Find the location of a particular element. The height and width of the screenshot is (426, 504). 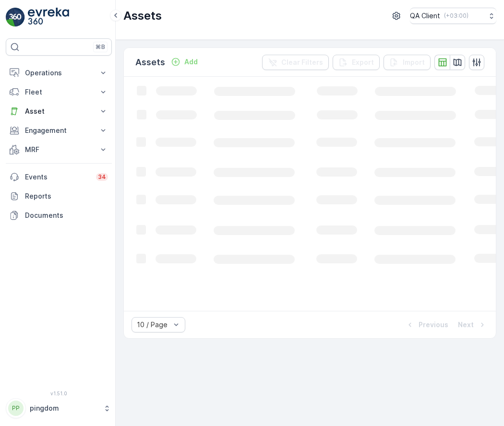

button: Fleet is located at coordinates (59, 92).